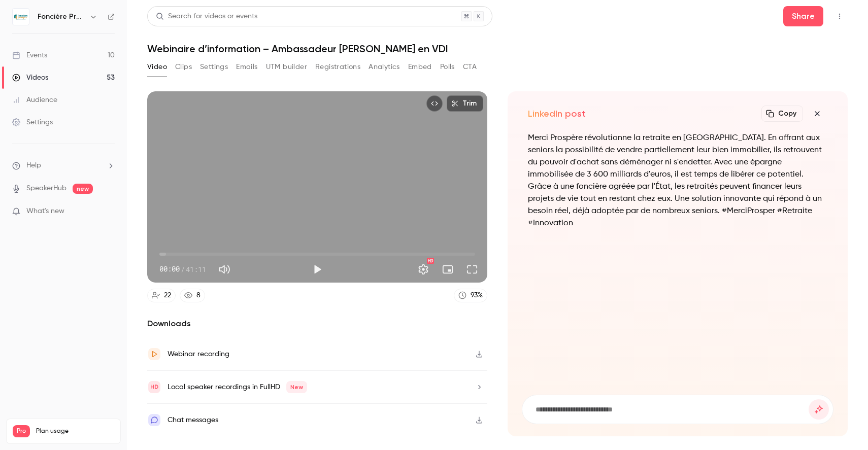 This screenshot has width=868, height=450. What do you see at coordinates (198, 354) in the screenshot?
I see `div: Webinar recording` at bounding box center [198, 354].